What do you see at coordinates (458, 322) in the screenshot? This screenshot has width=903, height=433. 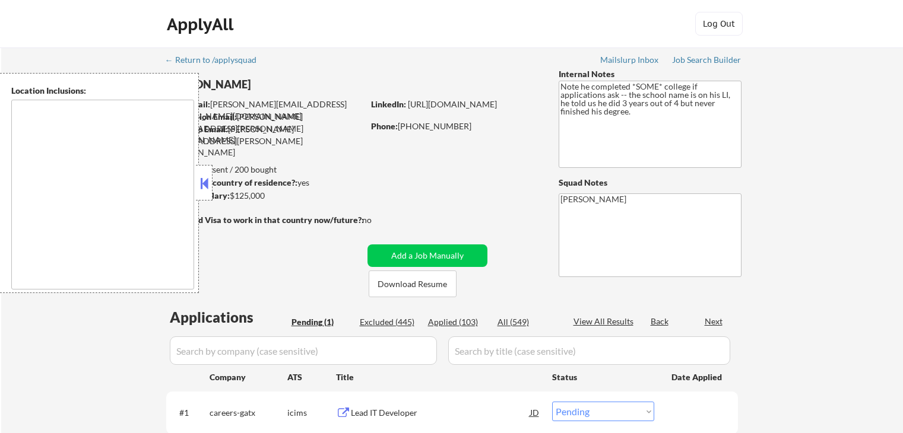 I see `div: Applied (103)` at bounding box center [458, 322].